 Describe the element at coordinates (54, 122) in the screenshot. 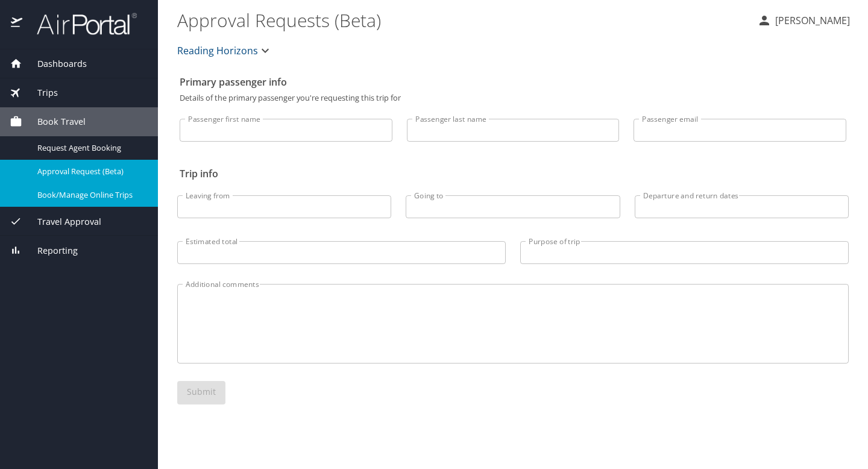

I see `span: Book Travel` at that location.